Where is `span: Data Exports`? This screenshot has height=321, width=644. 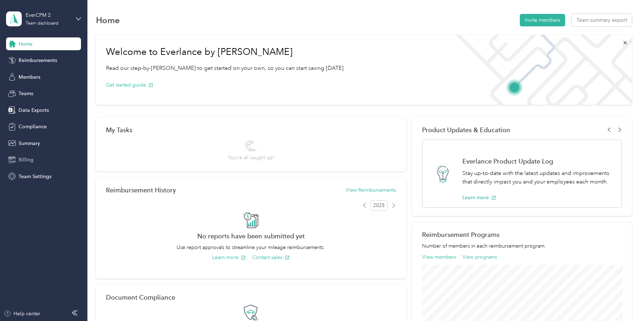
span: Data Exports is located at coordinates (33, 110).